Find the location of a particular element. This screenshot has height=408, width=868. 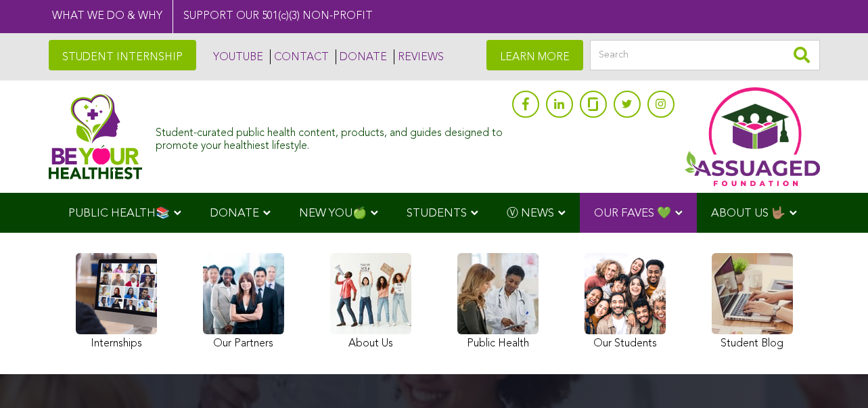

span: OUR FAVES 💚 is located at coordinates (632, 213).